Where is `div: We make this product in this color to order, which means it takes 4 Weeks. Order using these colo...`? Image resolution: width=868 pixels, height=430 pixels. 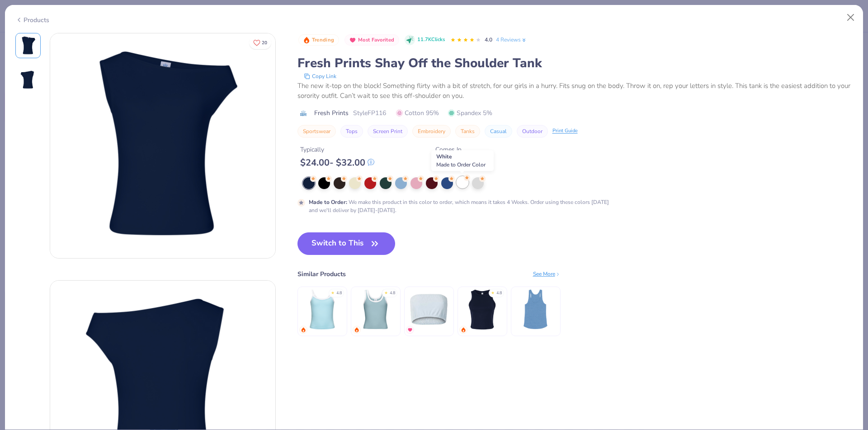
div: We make this product in this color to order, which means it takes 4 Weeks. Order using these colo... is located at coordinates (462, 206).